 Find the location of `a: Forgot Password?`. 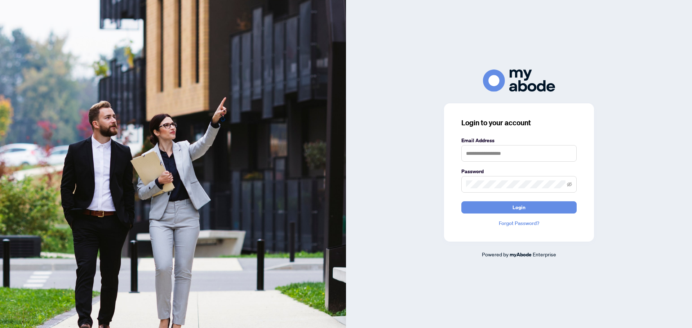

a: Forgot Password? is located at coordinates (519, 223).